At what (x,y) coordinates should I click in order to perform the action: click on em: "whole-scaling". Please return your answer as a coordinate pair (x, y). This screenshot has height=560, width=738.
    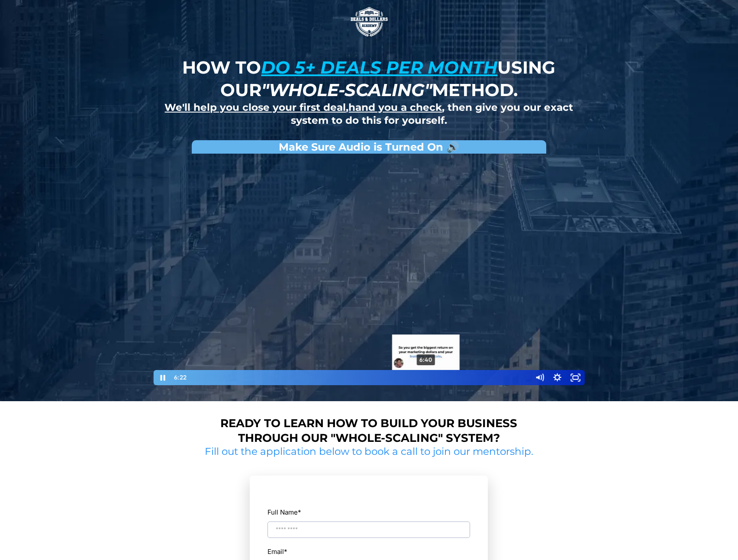
    Looking at the image, I should click on (347, 89).